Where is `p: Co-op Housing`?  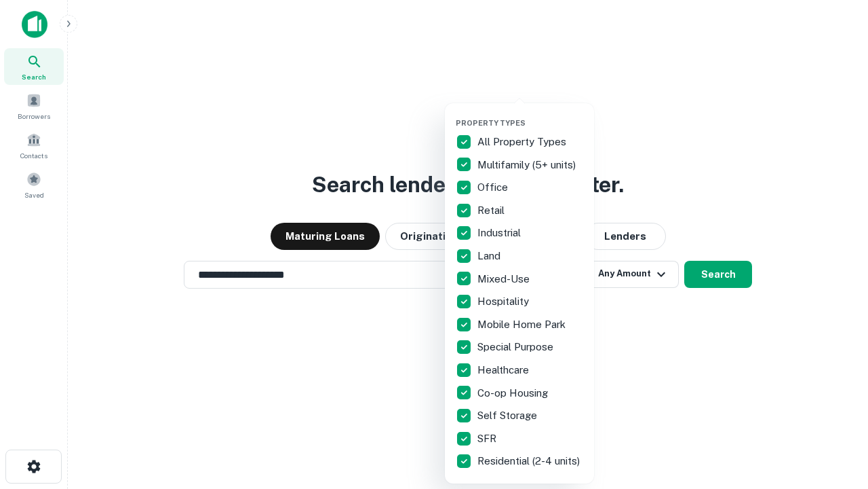
p: Co-op Housing is located at coordinates (514, 393).